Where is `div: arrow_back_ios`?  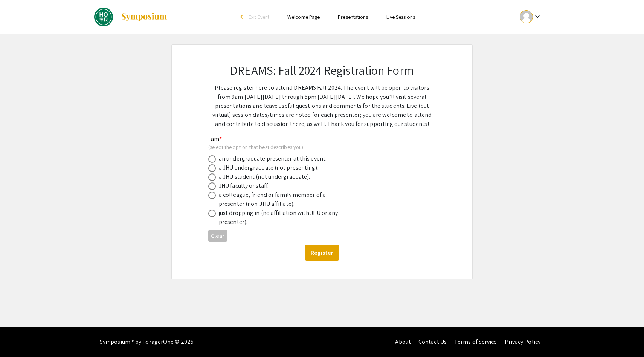
div: arrow_back_ios is located at coordinates (243, 17).